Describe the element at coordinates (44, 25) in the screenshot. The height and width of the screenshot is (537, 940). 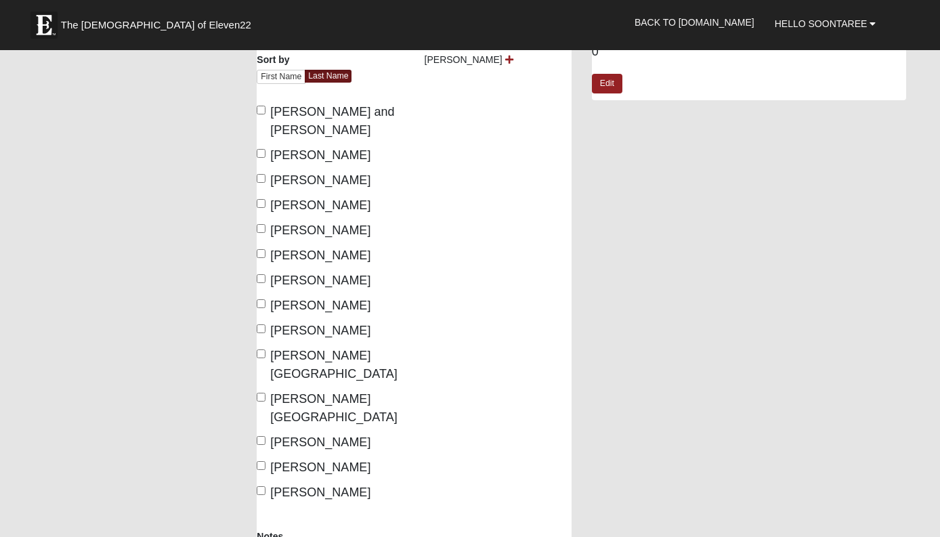
I see `img: Eleven22 logo` at that location.